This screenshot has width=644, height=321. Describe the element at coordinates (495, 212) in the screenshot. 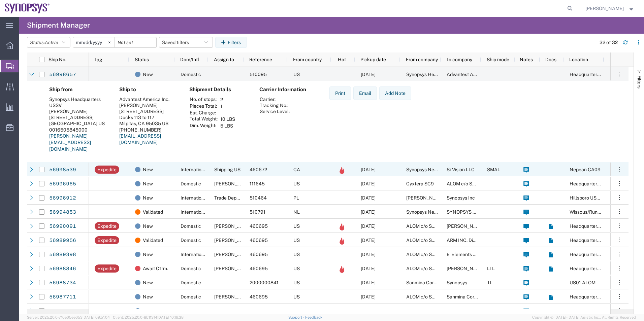

I see `span: SYNOPSYS EMULATION AND VERIFICATION` at that location.